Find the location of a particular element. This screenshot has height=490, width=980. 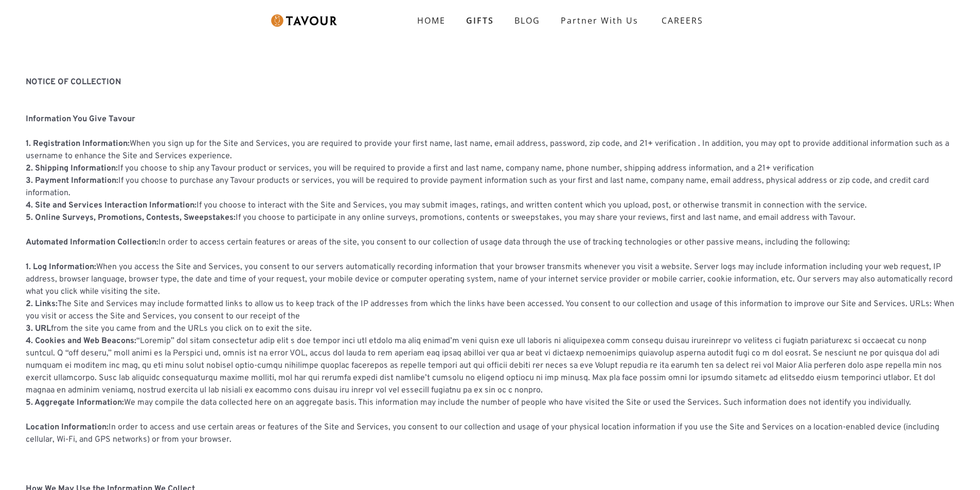

strong: 4. Site and Services Interaction Information: is located at coordinates (111, 206).